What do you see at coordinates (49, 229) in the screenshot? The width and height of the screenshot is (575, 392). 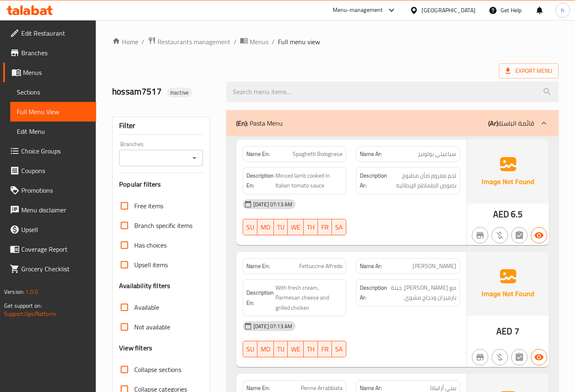 I see `a: Upsell` at bounding box center [49, 229].